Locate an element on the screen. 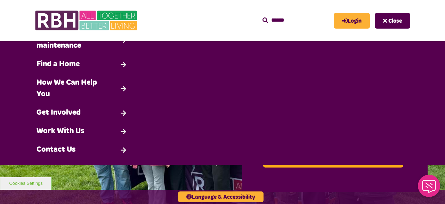 This screenshot has height=204, width=445. a: Work With Us is located at coordinates (82, 131).